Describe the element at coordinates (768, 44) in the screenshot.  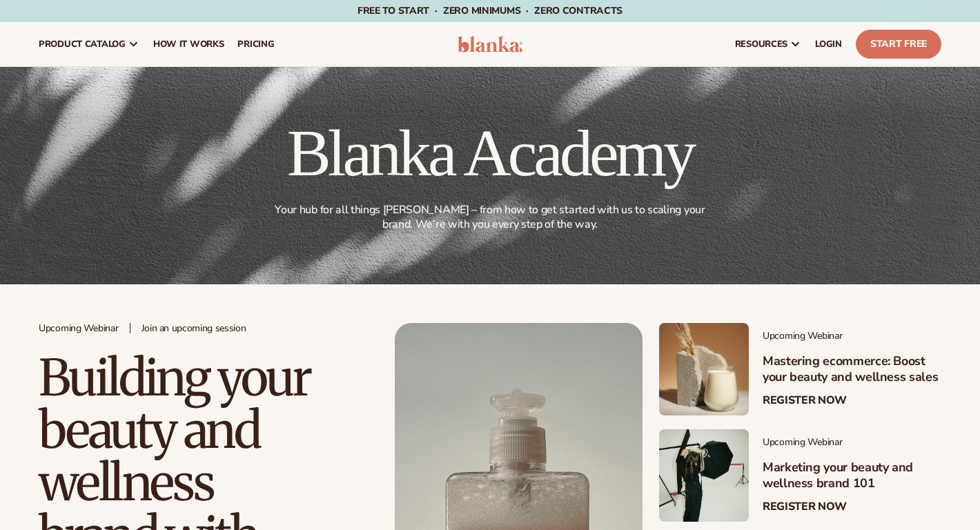
I see `a: resources` at that location.